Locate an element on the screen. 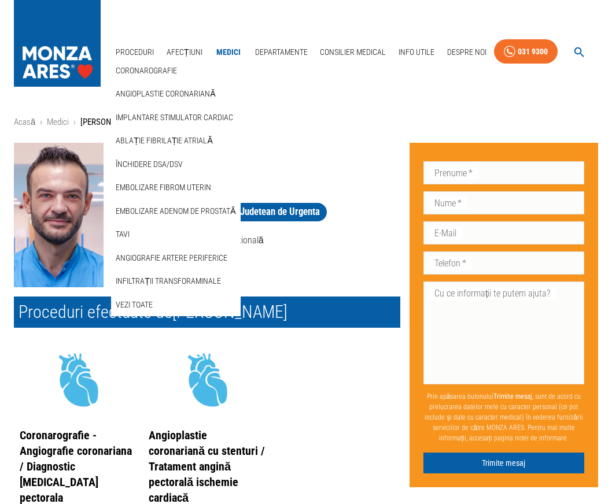 This screenshot has height=504, width=612. div: 031 9300 is located at coordinates (533, 51).